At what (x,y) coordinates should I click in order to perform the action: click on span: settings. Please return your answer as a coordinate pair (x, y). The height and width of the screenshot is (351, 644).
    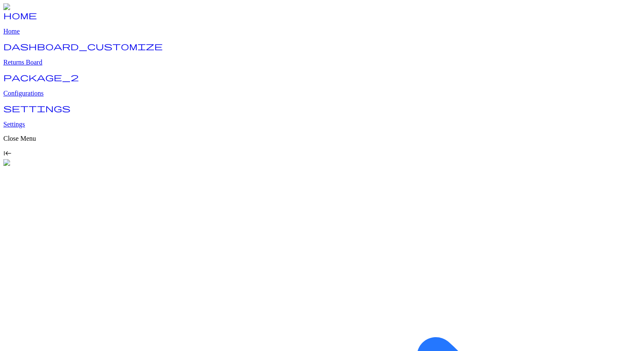
    Looking at the image, I should click on (37, 108).